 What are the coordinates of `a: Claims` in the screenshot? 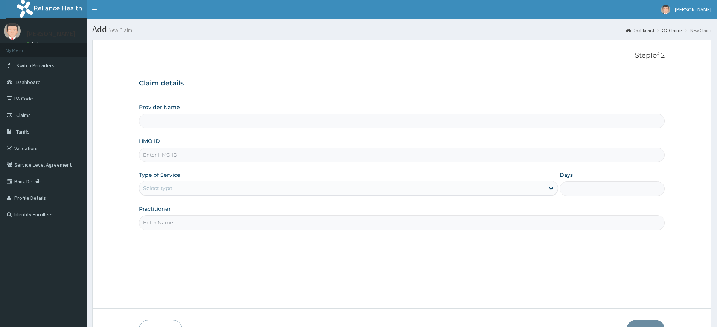 It's located at (672, 30).